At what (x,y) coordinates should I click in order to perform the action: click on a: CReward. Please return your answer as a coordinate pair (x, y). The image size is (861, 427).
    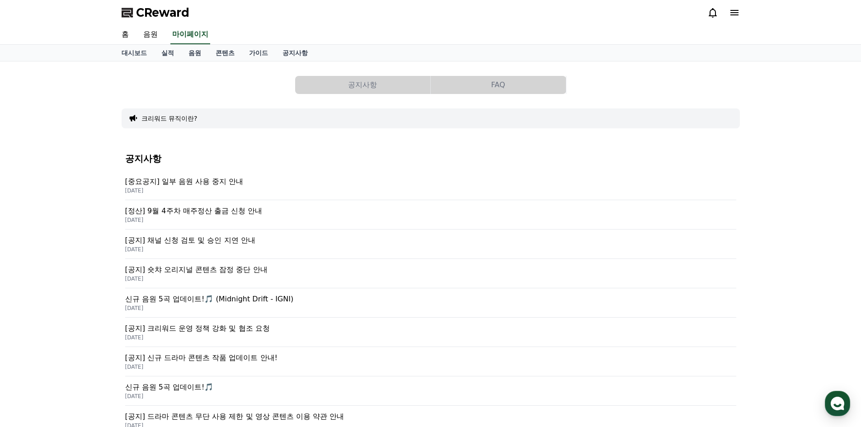
    Looking at the image, I should click on (155, 13).